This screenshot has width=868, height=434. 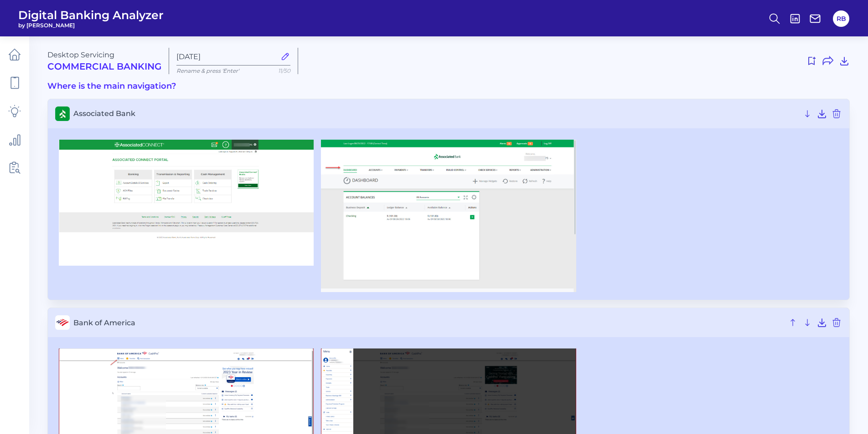 I want to click on button: RB, so click(x=841, y=19).